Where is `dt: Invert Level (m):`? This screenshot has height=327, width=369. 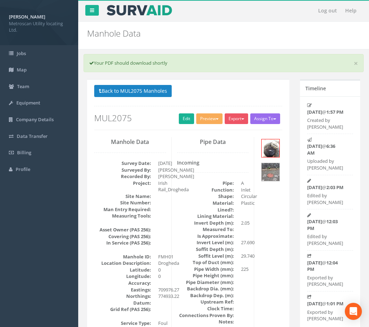
dt: Invert Level (m): is located at coordinates (205, 242).